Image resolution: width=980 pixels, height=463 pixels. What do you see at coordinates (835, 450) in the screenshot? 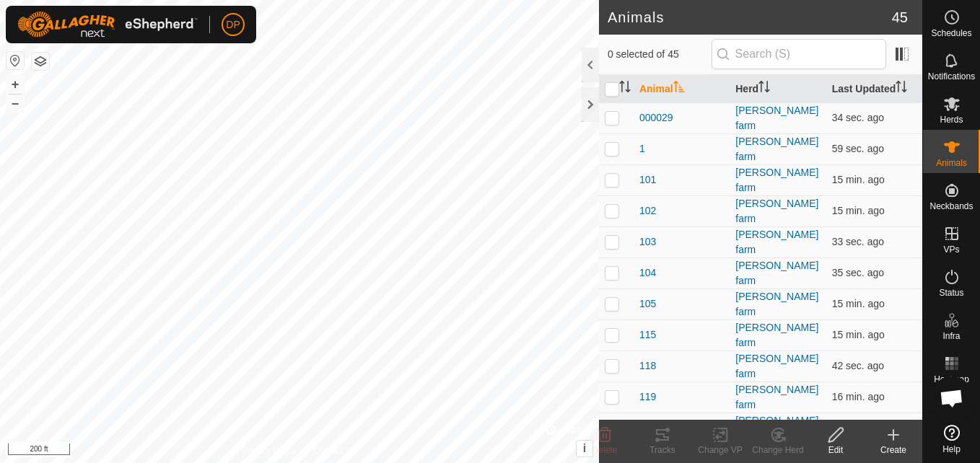
I see `div: Edit` at bounding box center [835, 450].